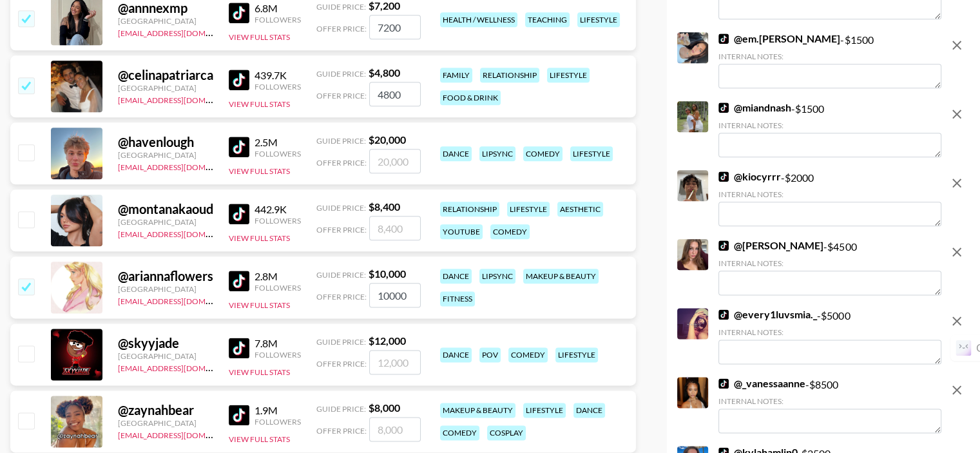  I want to click on div: family, so click(457, 75).